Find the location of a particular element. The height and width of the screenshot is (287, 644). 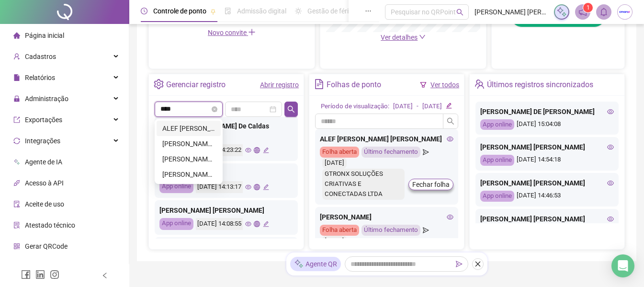

span: Gerar QRCode is located at coordinates (46, 246).